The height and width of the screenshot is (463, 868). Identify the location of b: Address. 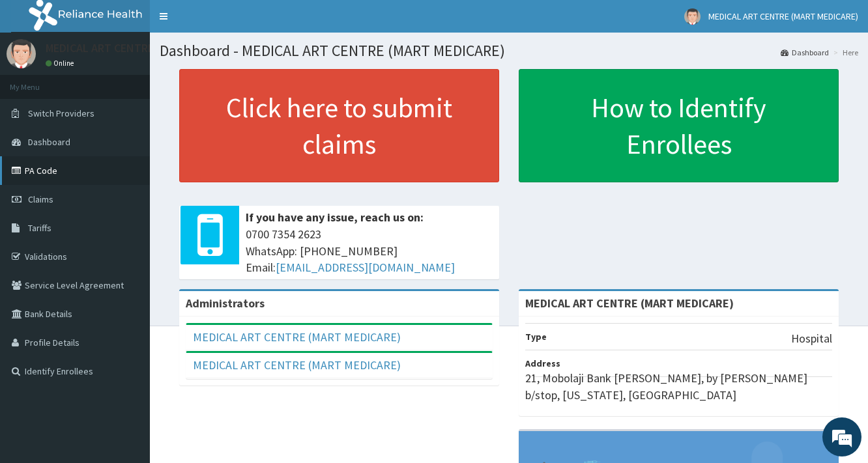
(542, 364).